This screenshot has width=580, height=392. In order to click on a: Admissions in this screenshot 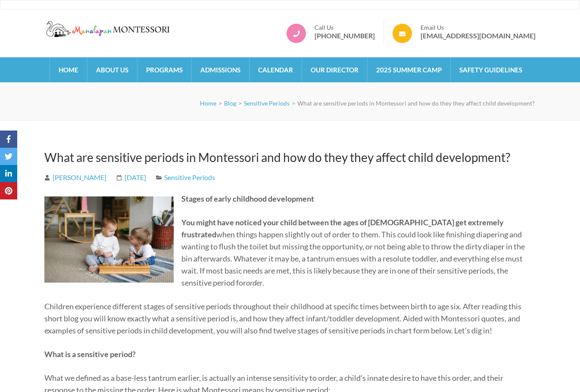, I will do `click(220, 70)`.